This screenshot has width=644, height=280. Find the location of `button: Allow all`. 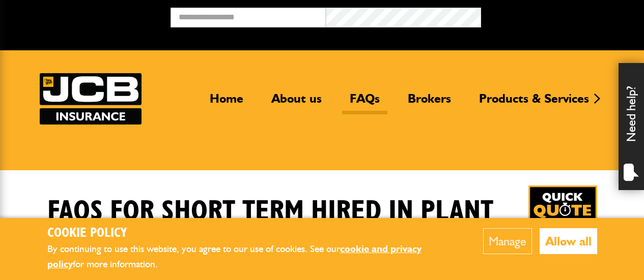

button: Allow all is located at coordinates (568, 241).